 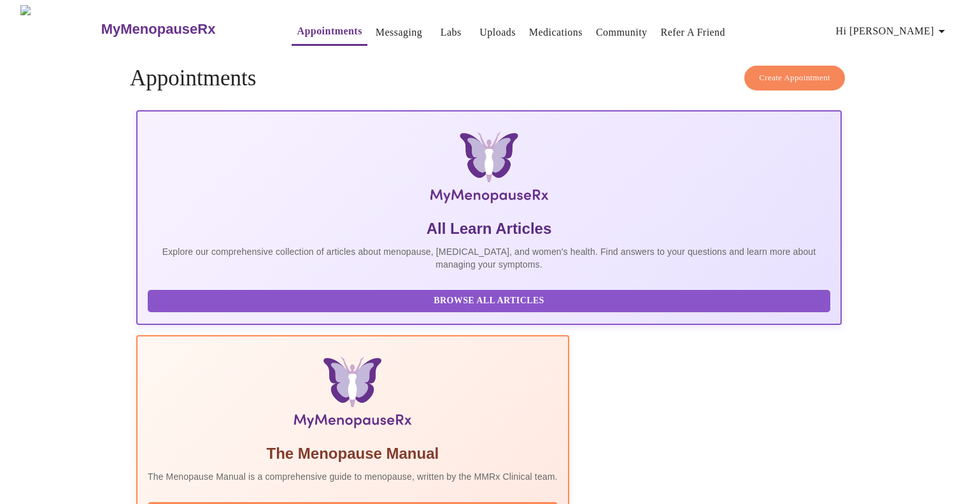 What do you see at coordinates (693, 32) in the screenshot?
I see `a: Refer a Friend` at bounding box center [693, 32].